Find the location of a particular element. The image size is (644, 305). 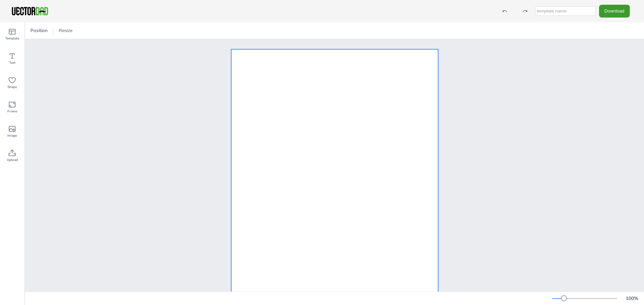

span: Upload is located at coordinates (12, 160).